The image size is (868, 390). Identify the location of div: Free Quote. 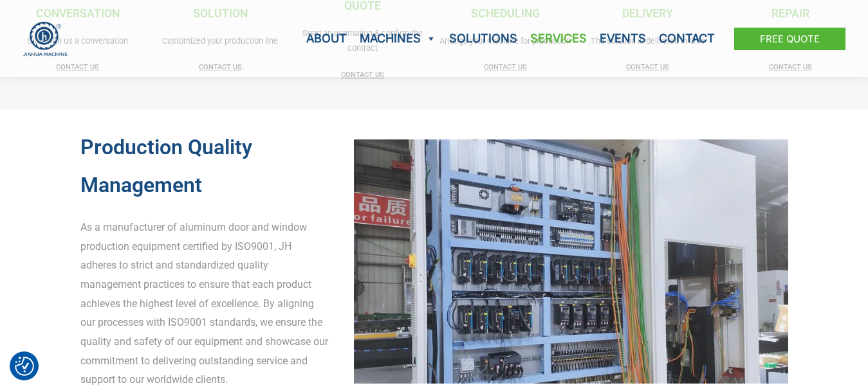
(789, 38).